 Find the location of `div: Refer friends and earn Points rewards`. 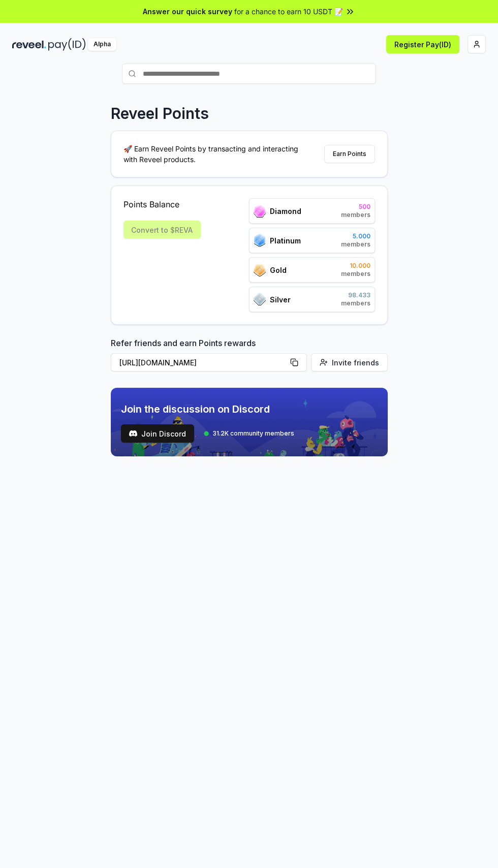

div: Refer friends and earn Points rewards is located at coordinates (249, 356).